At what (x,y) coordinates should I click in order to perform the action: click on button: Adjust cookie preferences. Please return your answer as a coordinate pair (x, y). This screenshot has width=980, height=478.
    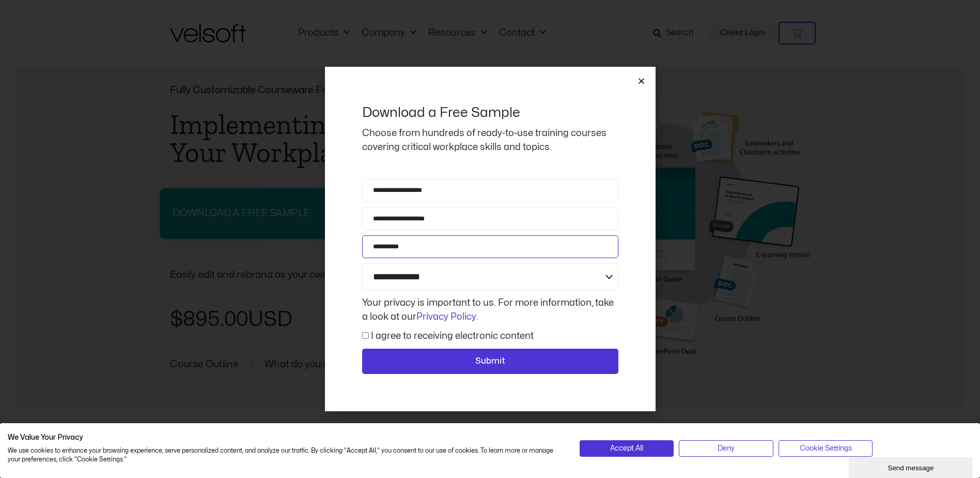
    Looking at the image, I should click on (826, 448).